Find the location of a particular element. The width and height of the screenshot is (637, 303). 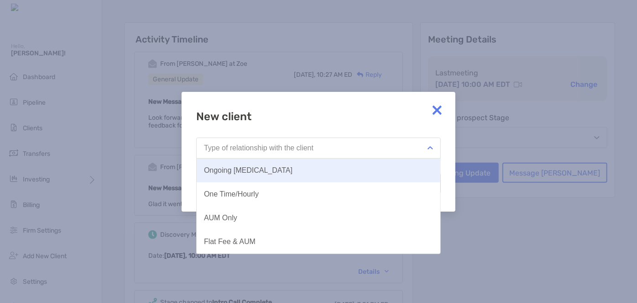

button: Flat Fee & AUM is located at coordinates (319, 241).